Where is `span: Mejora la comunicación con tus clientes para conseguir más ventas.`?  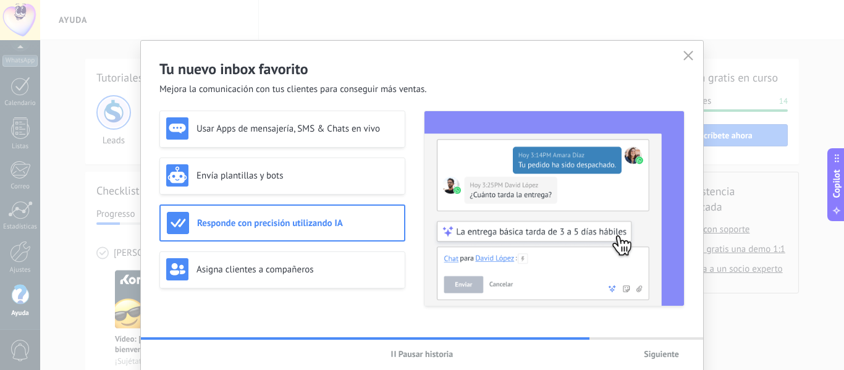
span: Mejora la comunicación con tus clientes para conseguir más ventas. is located at coordinates (293, 90).